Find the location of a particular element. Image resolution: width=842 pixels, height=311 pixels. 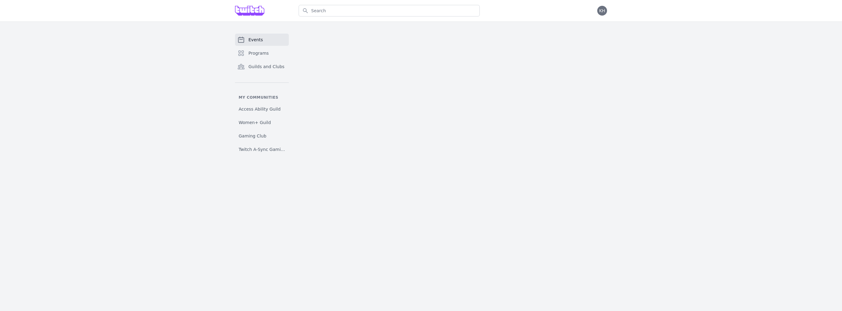

input: Search is located at coordinates (389, 11).